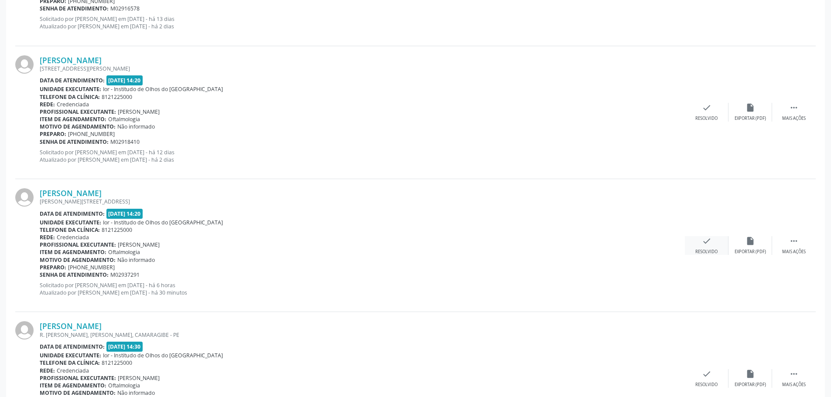 The image size is (831, 397). I want to click on span: M02918410, so click(125, 142).